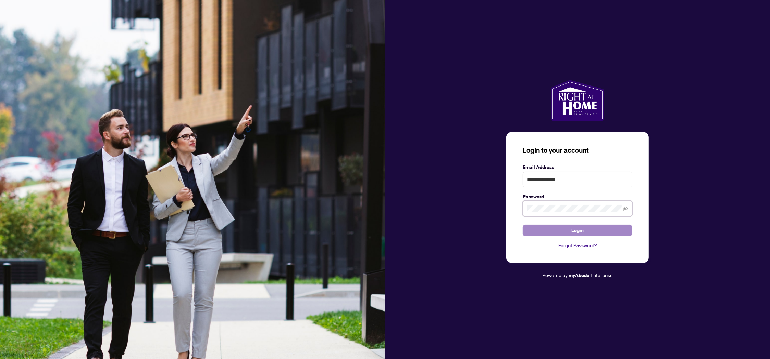  Describe the element at coordinates (577, 231) in the screenshot. I see `span: Login` at that location.